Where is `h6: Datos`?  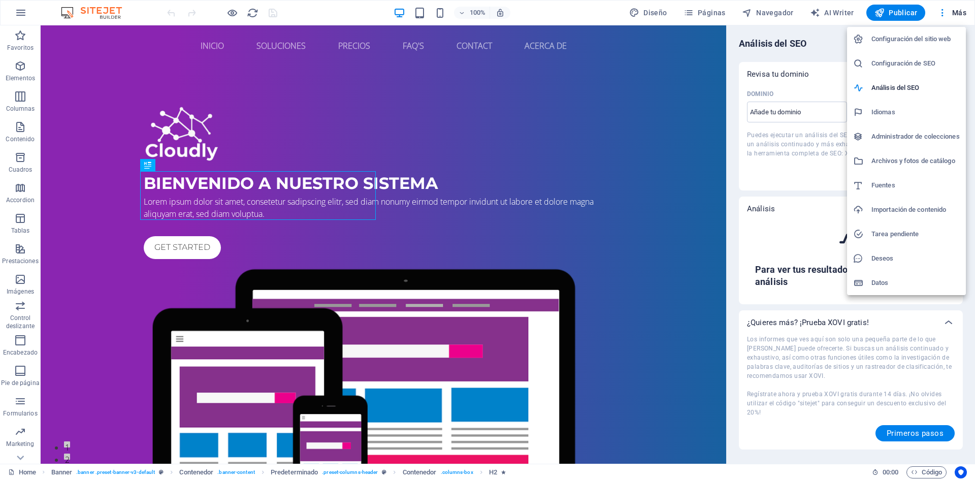 h6: Datos is located at coordinates (915, 283).